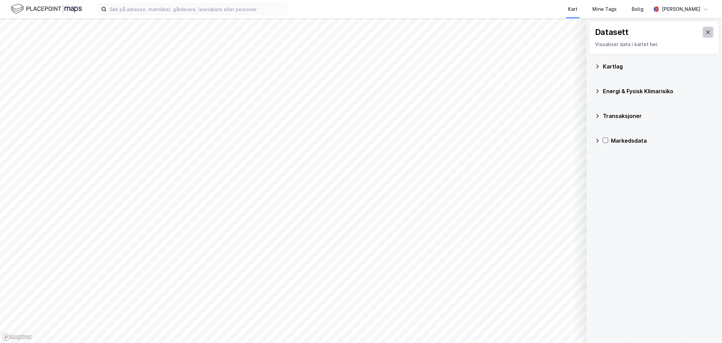  What do you see at coordinates (658, 91) in the screenshot?
I see `div: Energi & Fysisk Klimarisiko` at bounding box center [658, 91].